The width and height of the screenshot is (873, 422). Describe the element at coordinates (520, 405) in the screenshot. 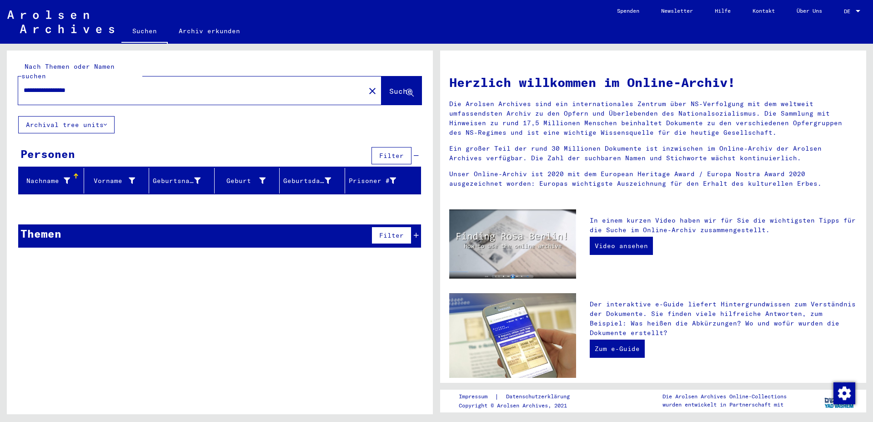

I see `p: Copyright © Arolsen Archives, 2021` at that location.